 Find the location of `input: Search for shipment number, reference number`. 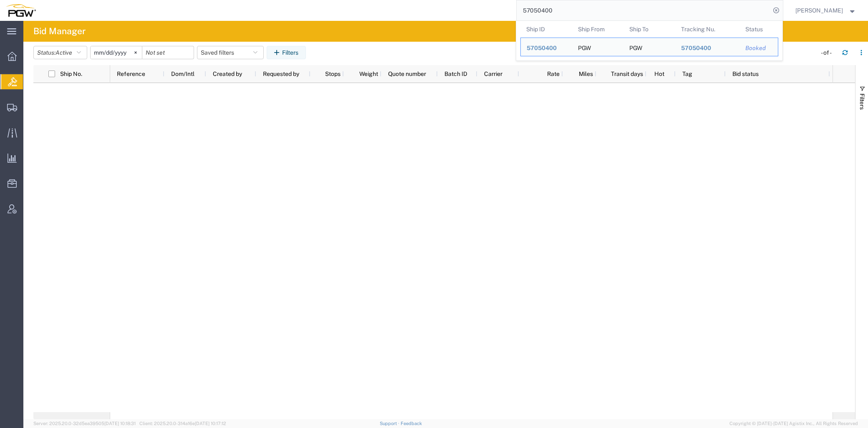

input: Search for shipment number, reference number is located at coordinates (643, 10).